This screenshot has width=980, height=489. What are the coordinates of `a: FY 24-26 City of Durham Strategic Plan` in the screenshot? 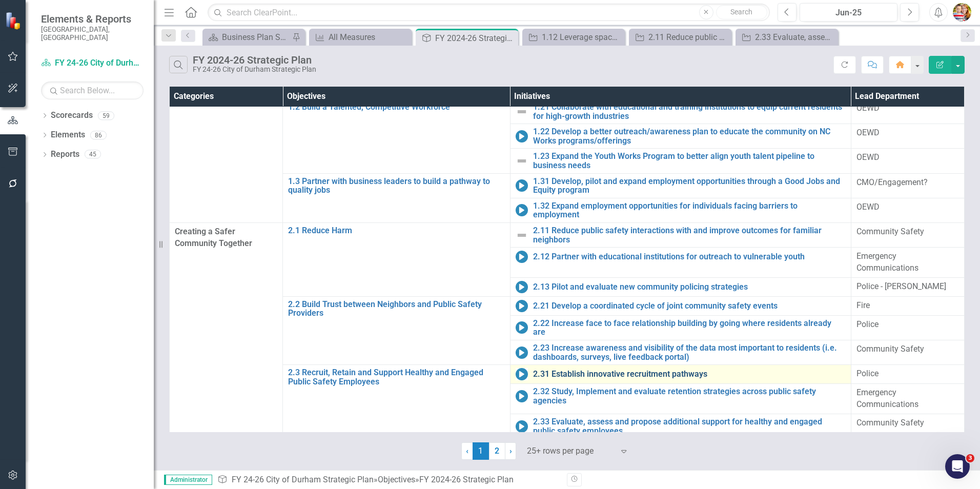 It's located at (92, 63).